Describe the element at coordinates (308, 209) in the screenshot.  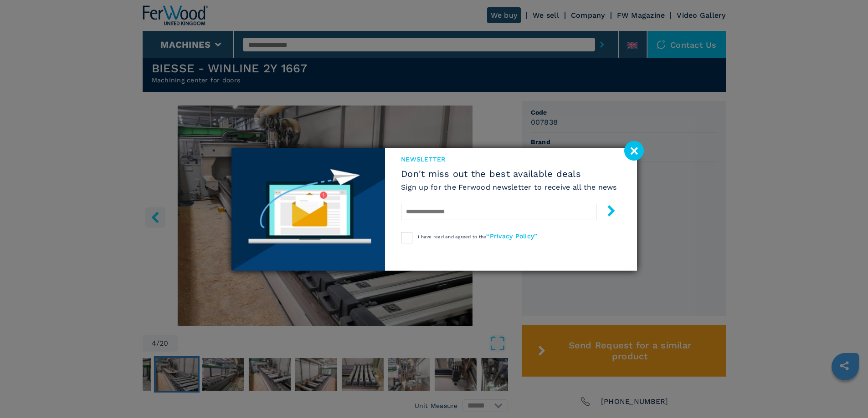
I see `img: Newsletter image` at that location.